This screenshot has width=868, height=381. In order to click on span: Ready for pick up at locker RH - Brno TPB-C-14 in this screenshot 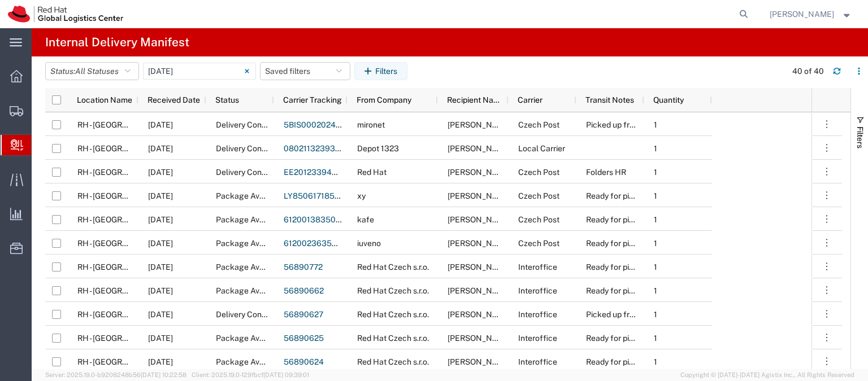, I will do `click(701, 267)`.